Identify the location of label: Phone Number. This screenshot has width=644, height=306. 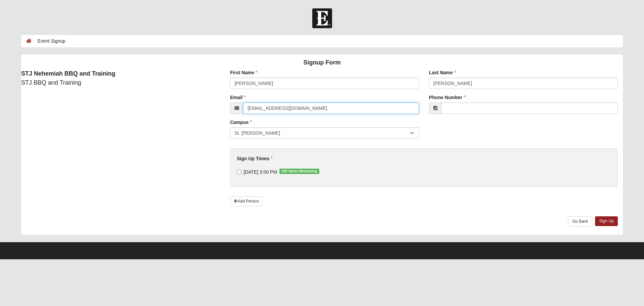
(447, 97).